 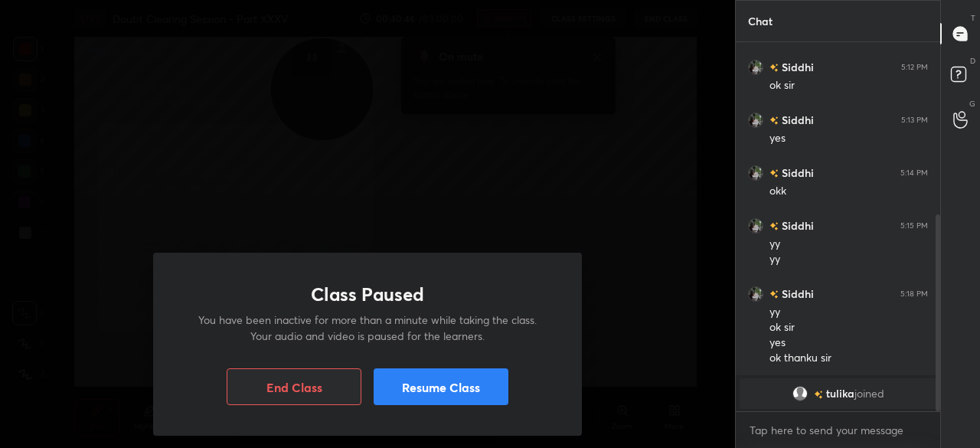 I want to click on button: End Class, so click(x=294, y=387).